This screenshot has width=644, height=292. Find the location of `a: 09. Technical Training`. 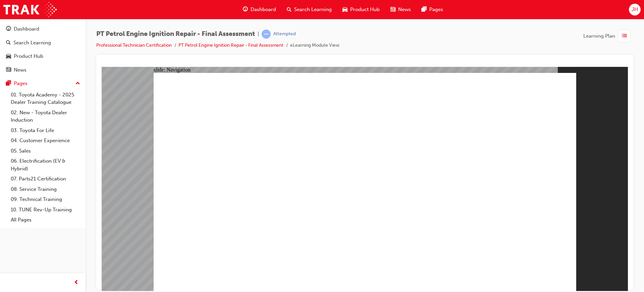

a: 09. Technical Training is located at coordinates (45, 199).